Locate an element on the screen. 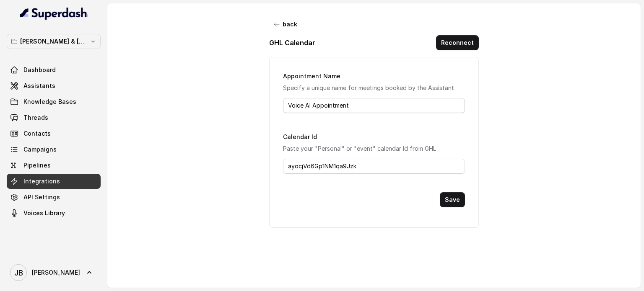 Image resolution: width=644 pixels, height=291 pixels. button: Reconnect is located at coordinates (457, 43).